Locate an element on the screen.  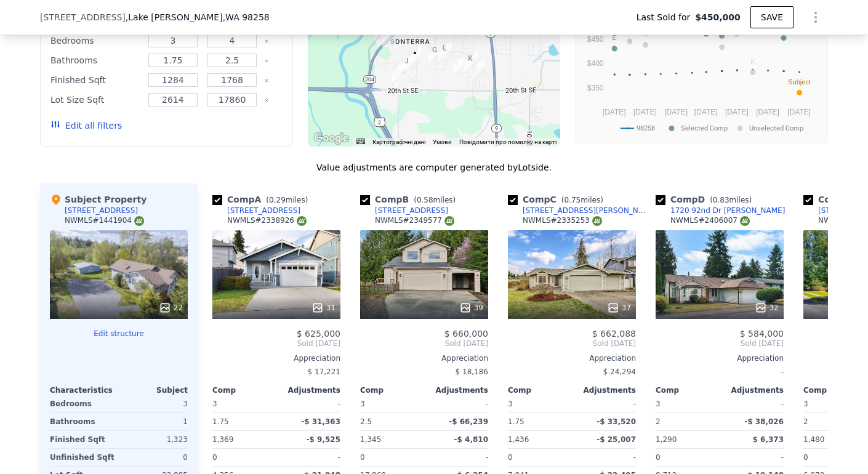
span: 0.83 is located at coordinates (721, 200).